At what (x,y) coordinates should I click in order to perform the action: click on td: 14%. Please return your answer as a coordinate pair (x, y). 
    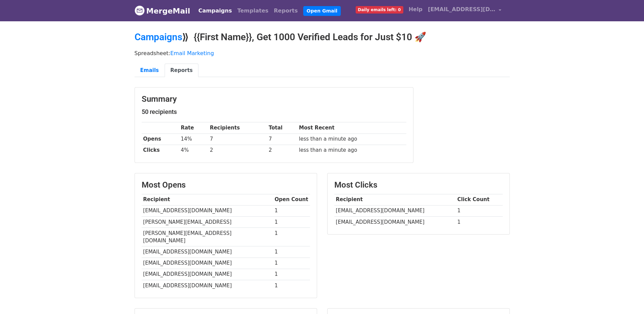
    Looking at the image, I should click on (194, 139).